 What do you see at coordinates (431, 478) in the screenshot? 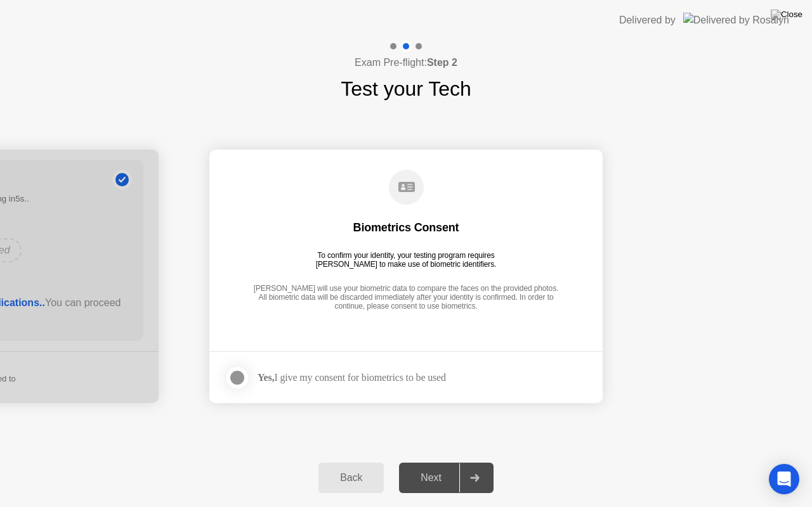
I see `div: Next` at bounding box center [431, 478].